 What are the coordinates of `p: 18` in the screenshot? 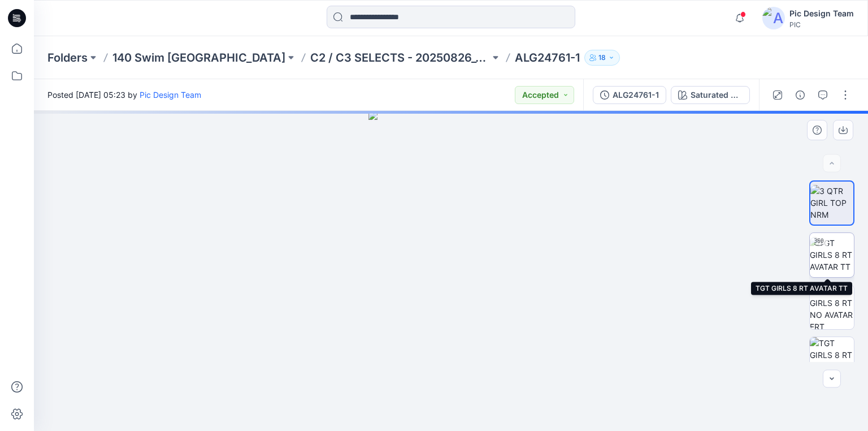 It's located at (602, 58).